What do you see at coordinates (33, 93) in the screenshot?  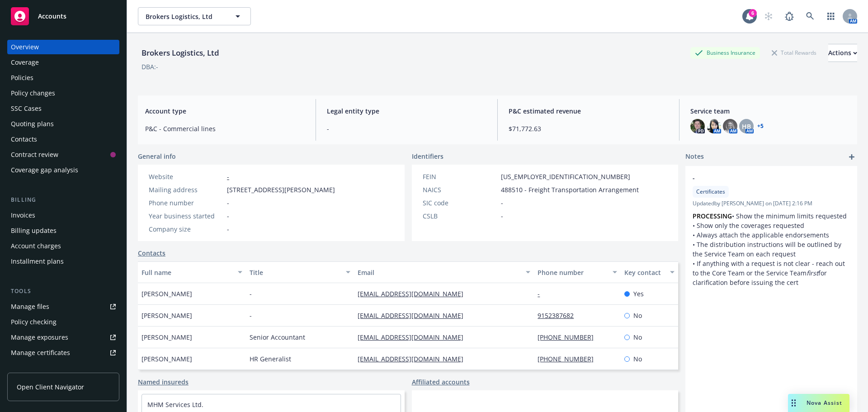 I see `div: Policy changes` at bounding box center [33, 93].